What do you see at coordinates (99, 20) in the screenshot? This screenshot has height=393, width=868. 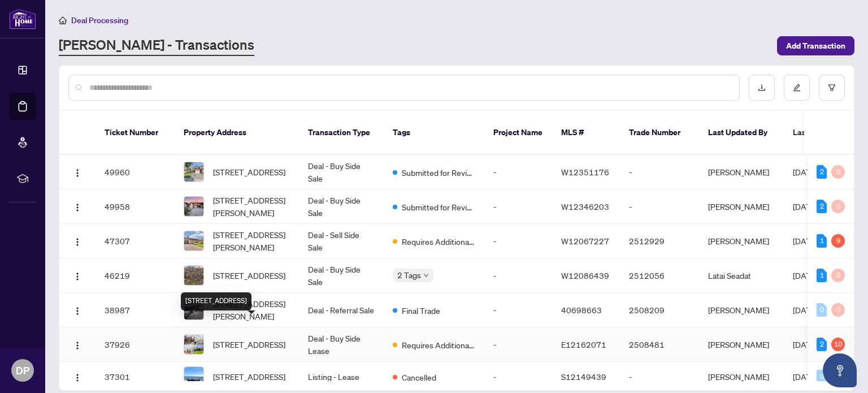 I see `span: Deal Processing` at bounding box center [99, 20].